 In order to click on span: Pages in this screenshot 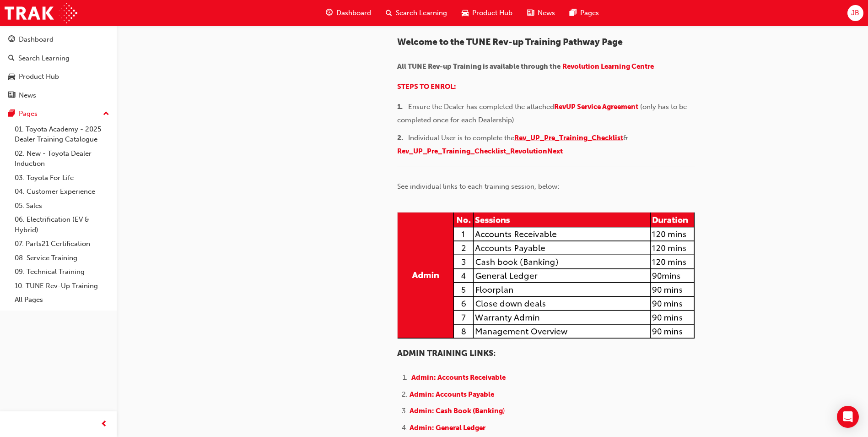, I will do `click(590, 13)`.